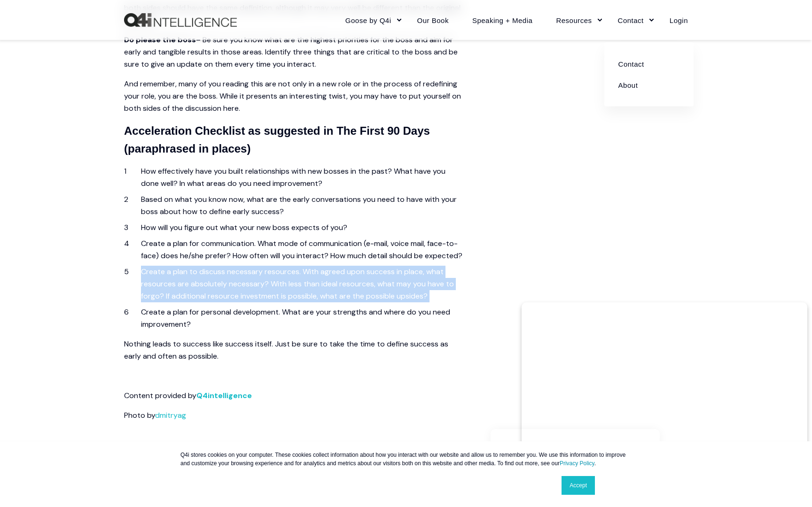  Describe the element at coordinates (302, 205) in the screenshot. I see `li: Based on what you know now, what are the early conversations you need to have with your boss abou...` at that location.